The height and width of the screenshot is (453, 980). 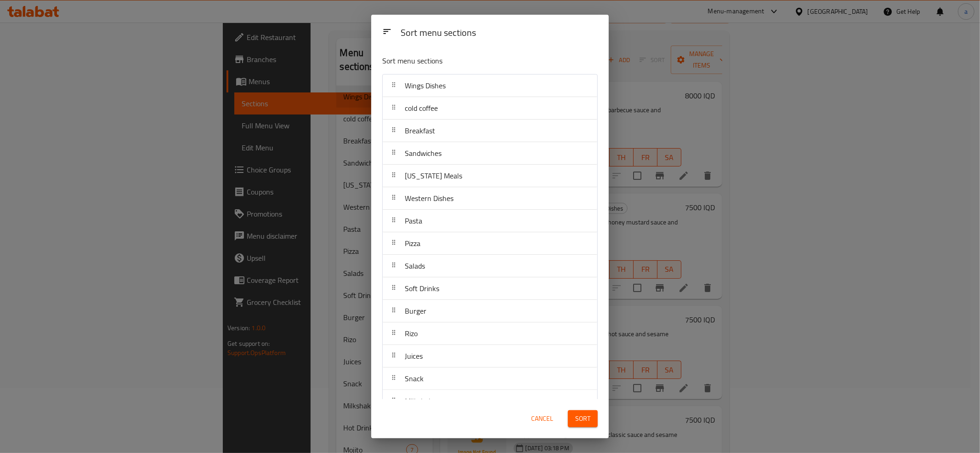 What do you see at coordinates (468, 61) in the screenshot?
I see `p: Sort menu sections` at bounding box center [468, 61].